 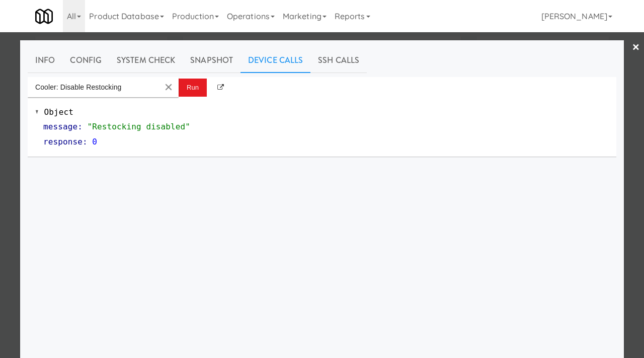 What do you see at coordinates (139, 126) in the screenshot?
I see `span: "Restocking disabled"` at bounding box center [139, 126].